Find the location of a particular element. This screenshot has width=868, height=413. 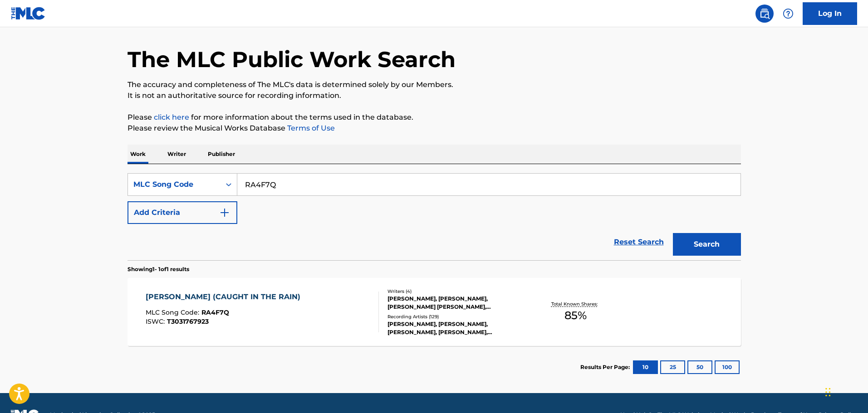

div: Writers ( 4 ) is located at coordinates (456, 291).